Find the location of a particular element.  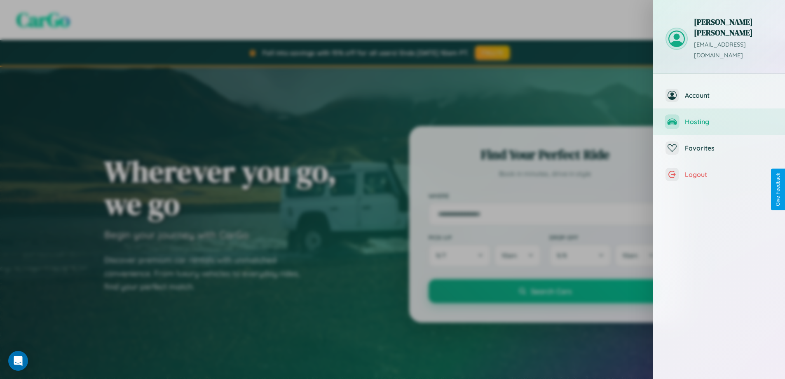

span: Favorites is located at coordinates (729, 148).